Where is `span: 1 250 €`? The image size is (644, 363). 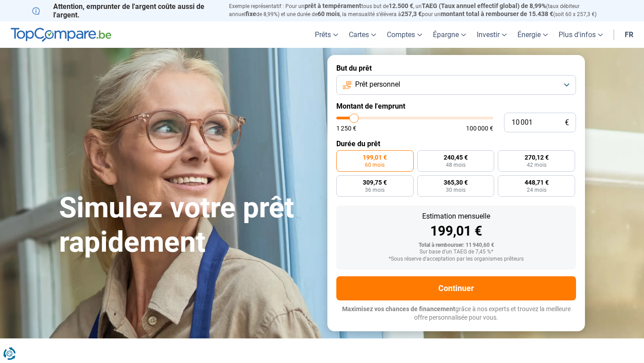 span: 1 250 € is located at coordinates (346, 128).